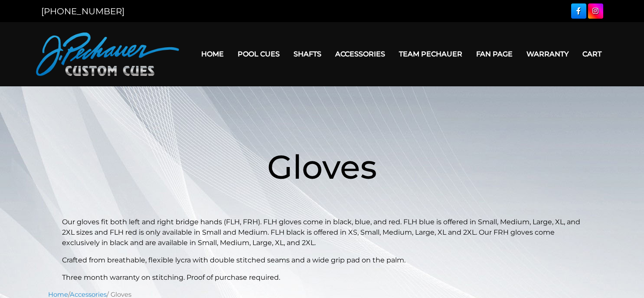 This screenshot has width=644, height=298. I want to click on a: Team Pechauer, so click(430, 54).